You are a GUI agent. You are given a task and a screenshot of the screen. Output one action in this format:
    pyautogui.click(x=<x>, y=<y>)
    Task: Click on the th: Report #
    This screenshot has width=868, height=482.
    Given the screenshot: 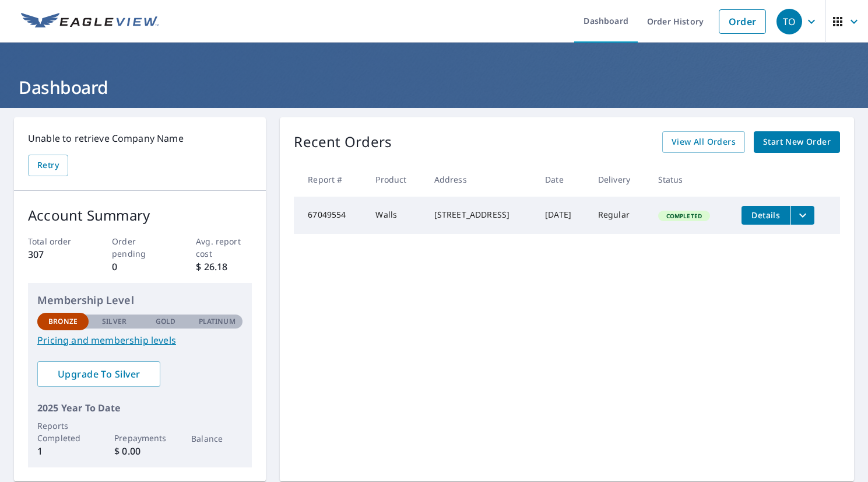 What is the action you would take?
    pyautogui.click(x=330, y=179)
    